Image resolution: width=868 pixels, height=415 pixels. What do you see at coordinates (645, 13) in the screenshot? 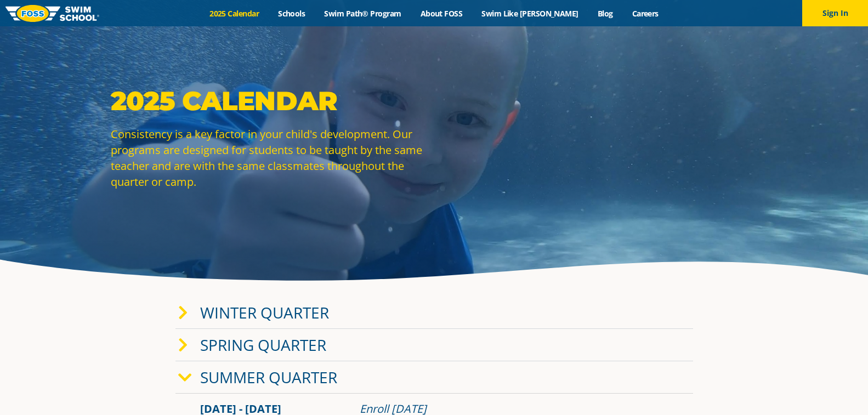
I see `a: Careers` at bounding box center [645, 13].